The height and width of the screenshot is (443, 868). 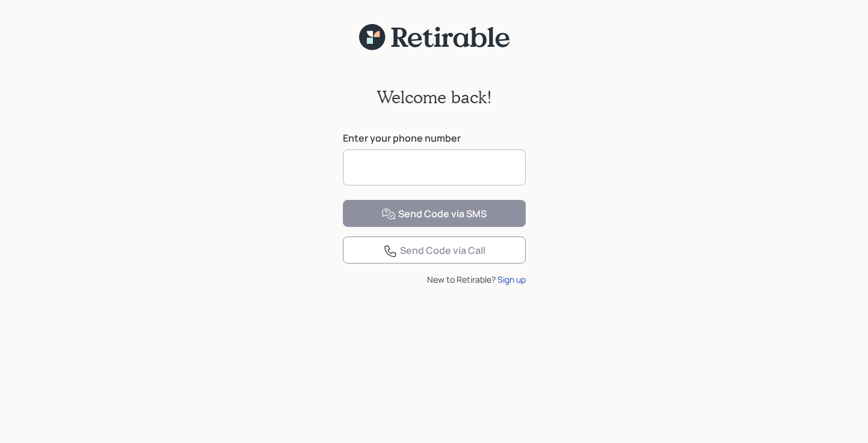 I want to click on div: Send Code via Call, so click(x=434, y=252).